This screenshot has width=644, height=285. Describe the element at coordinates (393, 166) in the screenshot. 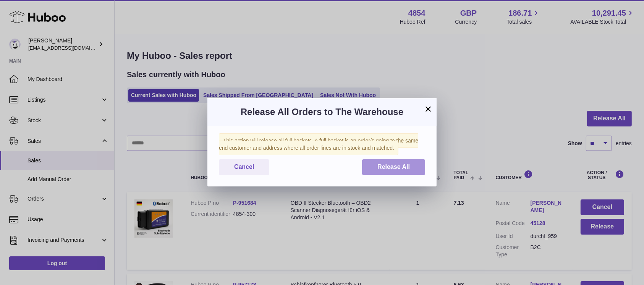

I see `span: Release All` at that location.